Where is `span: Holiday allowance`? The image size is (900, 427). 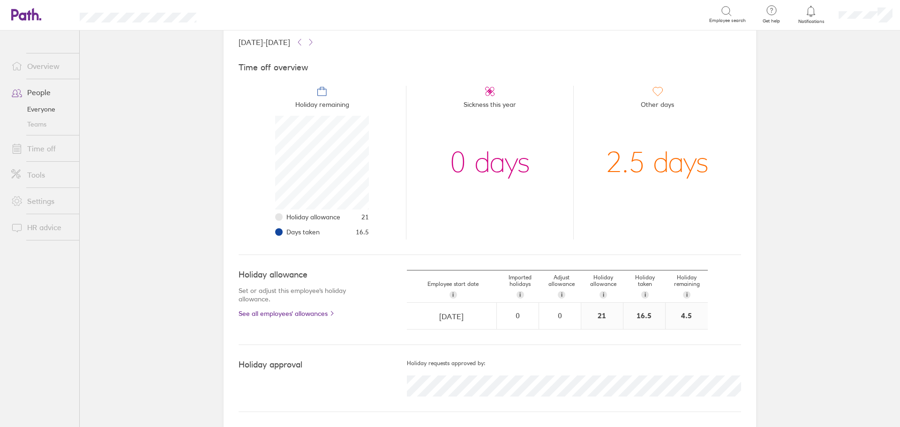 span: Holiday allowance is located at coordinates (313, 217).